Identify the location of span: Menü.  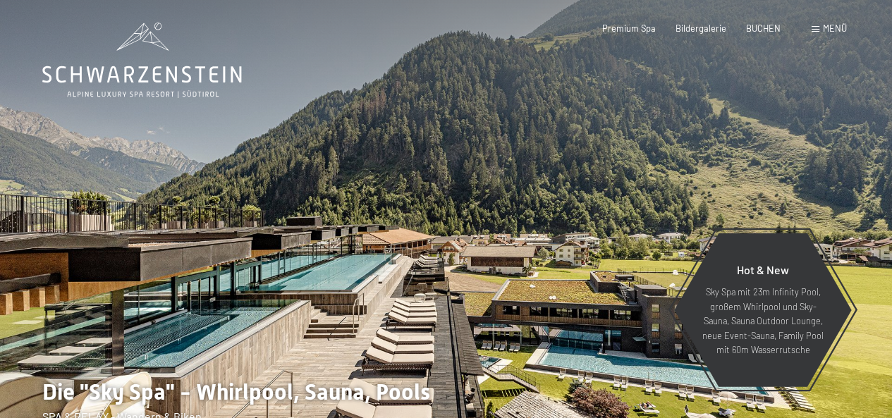
(835, 28).